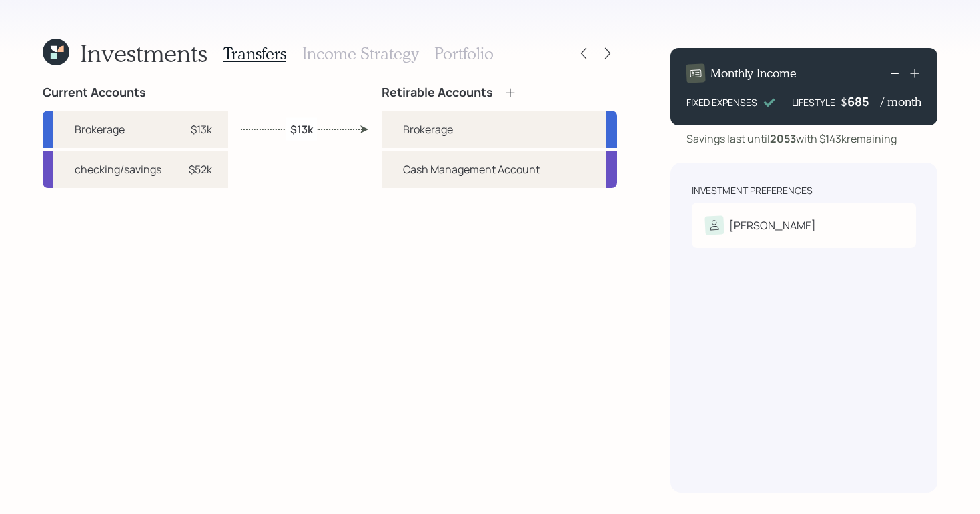 Image resolution: width=980 pixels, height=514 pixels. Describe the element at coordinates (864, 101) in the screenshot. I see `div: 685` at that location.